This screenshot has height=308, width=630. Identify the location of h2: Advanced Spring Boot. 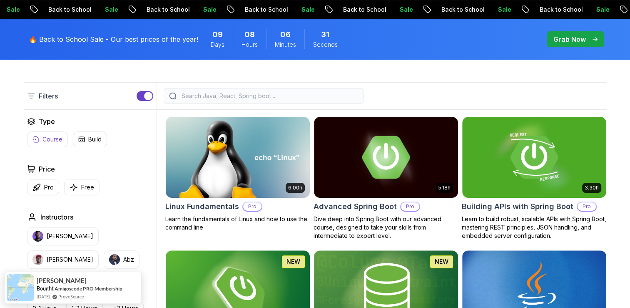
(355, 206).